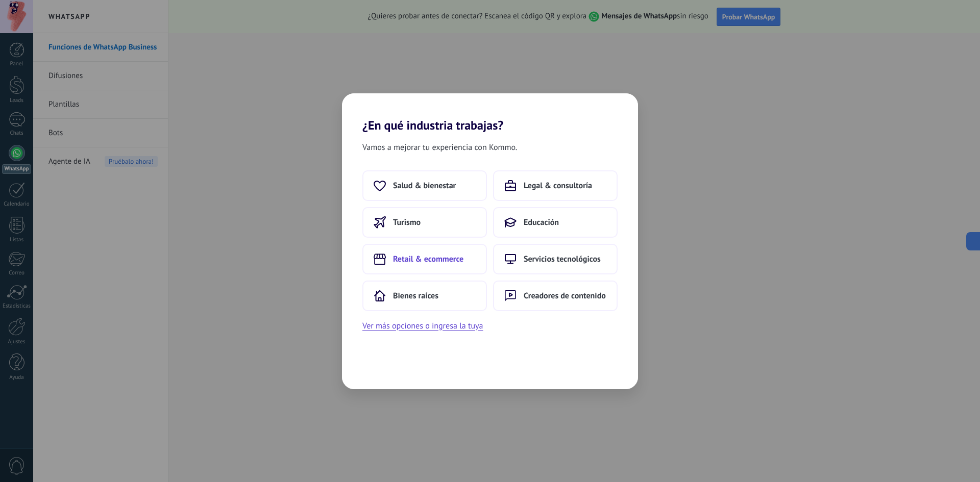  I want to click on span: Turismo, so click(407, 223).